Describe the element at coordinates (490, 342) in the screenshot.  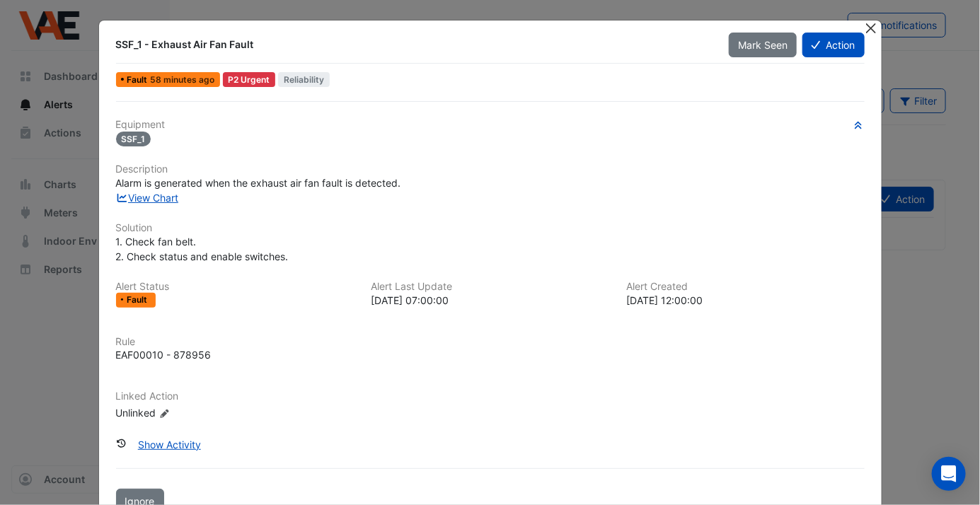
I see `h6: Rule` at that location.